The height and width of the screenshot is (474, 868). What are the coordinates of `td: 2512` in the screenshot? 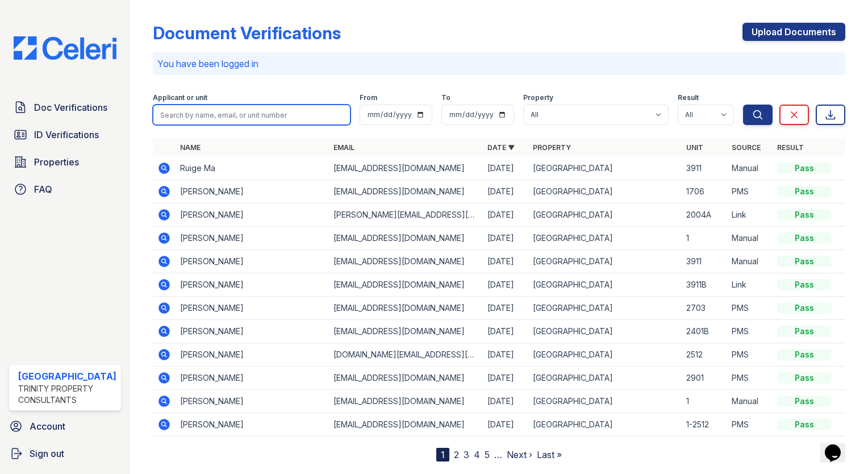 It's located at (705, 355).